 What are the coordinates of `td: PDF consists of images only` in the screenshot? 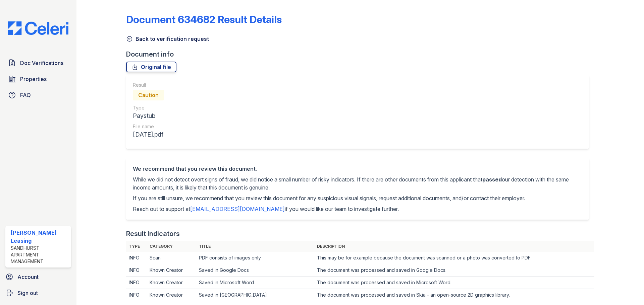 It's located at (255, 258).